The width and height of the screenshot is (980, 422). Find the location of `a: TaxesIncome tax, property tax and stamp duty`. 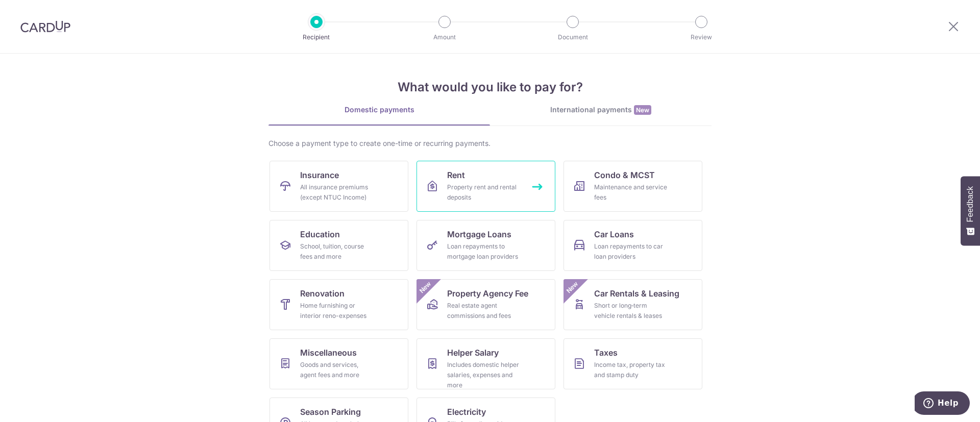

a: TaxesIncome tax, property tax and stamp duty is located at coordinates (633, 364).